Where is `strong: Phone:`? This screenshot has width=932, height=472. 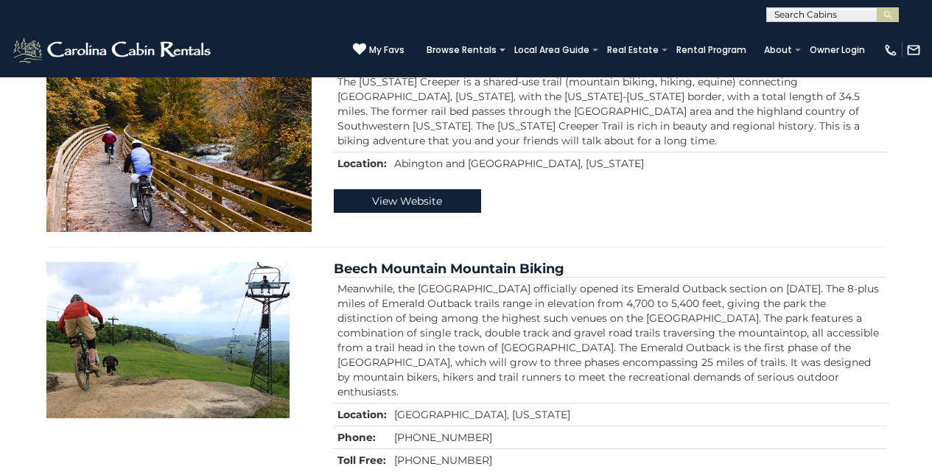 strong: Phone: is located at coordinates (357, 438).